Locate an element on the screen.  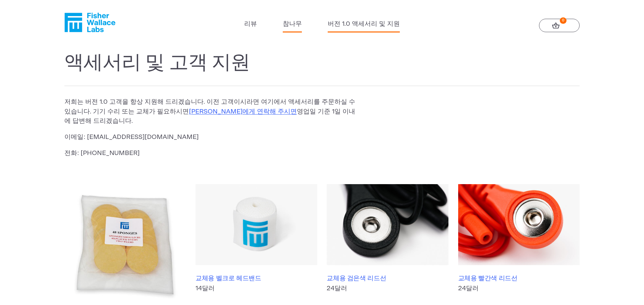
img: 교체용 검은색 리드선 is located at coordinates (387, 225).